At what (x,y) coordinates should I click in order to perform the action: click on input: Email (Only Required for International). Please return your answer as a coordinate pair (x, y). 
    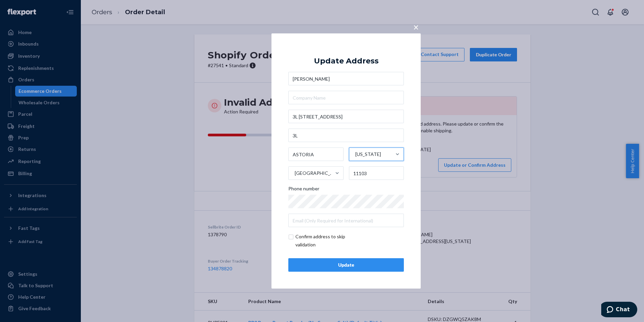
    Looking at the image, I should click on (346, 220).